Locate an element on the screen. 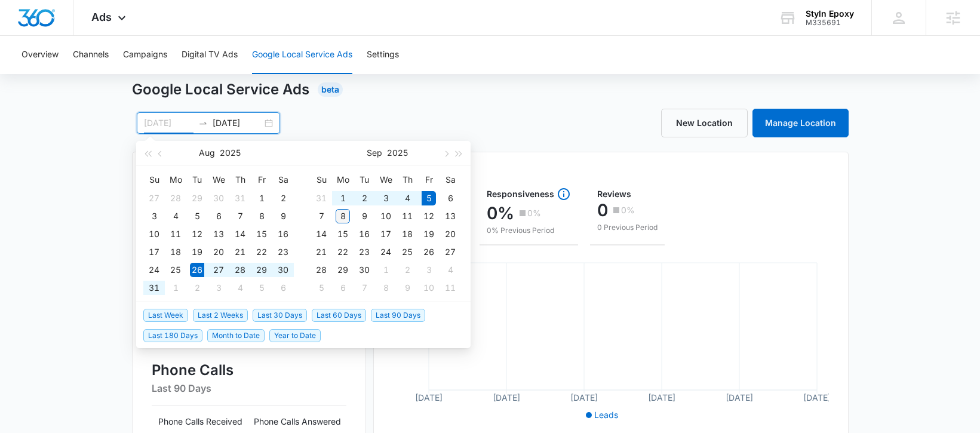 The width and height of the screenshot is (980, 433). td: 2025-09-08 is located at coordinates (343, 216).